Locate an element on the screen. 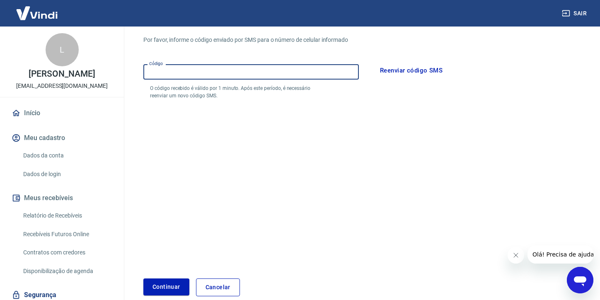 The width and height of the screenshot is (600, 300). button: Sair is located at coordinates (575, 13).